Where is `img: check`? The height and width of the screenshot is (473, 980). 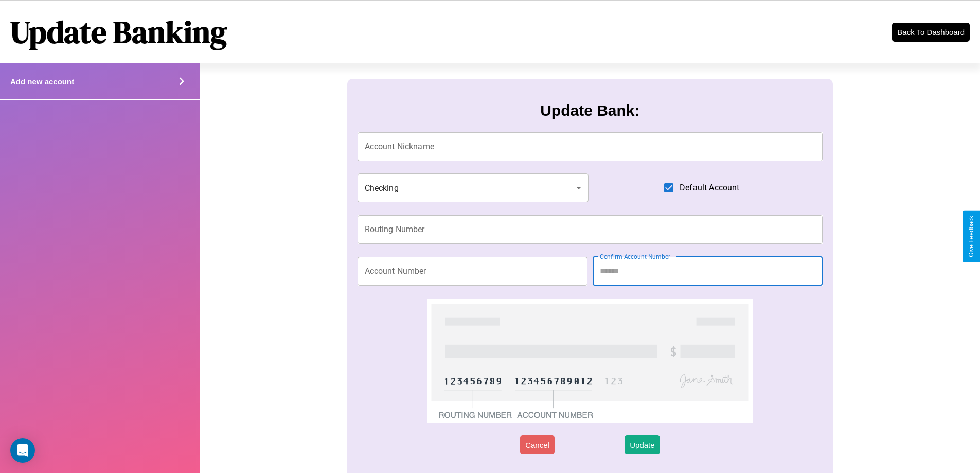 img: check is located at coordinates (589, 361).